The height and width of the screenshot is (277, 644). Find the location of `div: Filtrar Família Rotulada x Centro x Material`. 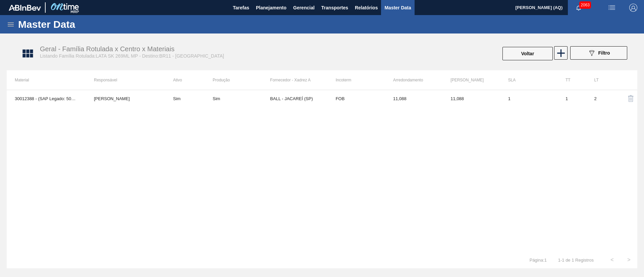

div: Filtrar Família Rotulada x Centro x Material is located at coordinates (599, 54).